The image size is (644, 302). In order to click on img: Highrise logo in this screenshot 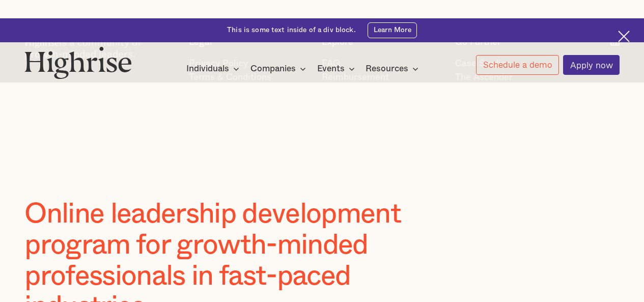, I will do `click(78, 62)`.